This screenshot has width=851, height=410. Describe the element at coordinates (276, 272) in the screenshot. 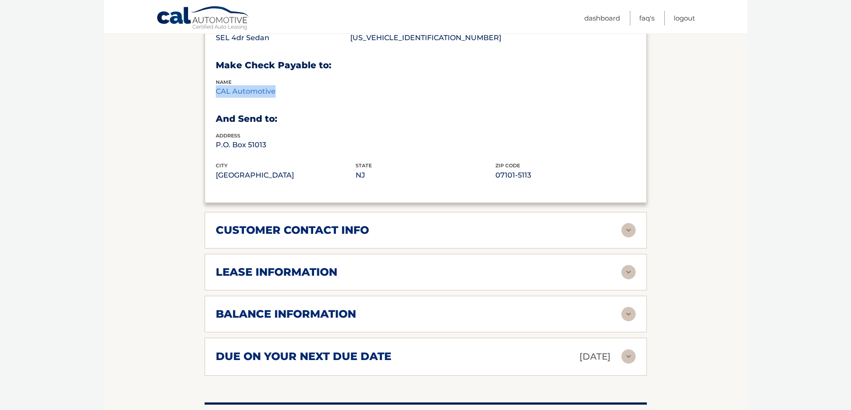

I see `h2: lease information` at that location.